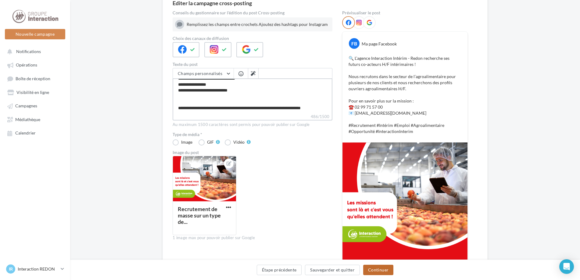  Describe the element at coordinates (35, 133) in the screenshot. I see `a: Calendrier` at that location.